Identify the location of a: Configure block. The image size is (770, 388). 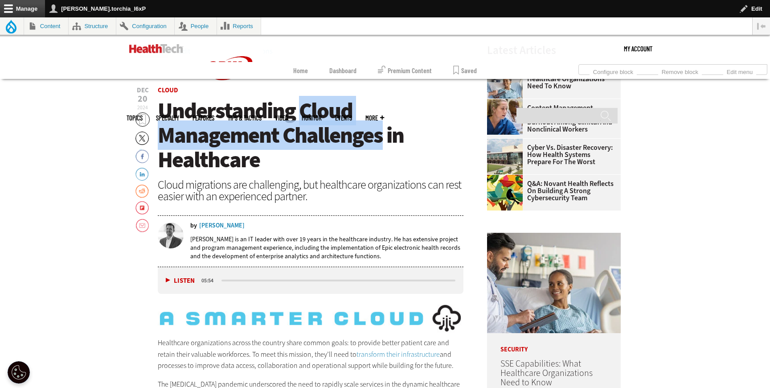
(613, 71).